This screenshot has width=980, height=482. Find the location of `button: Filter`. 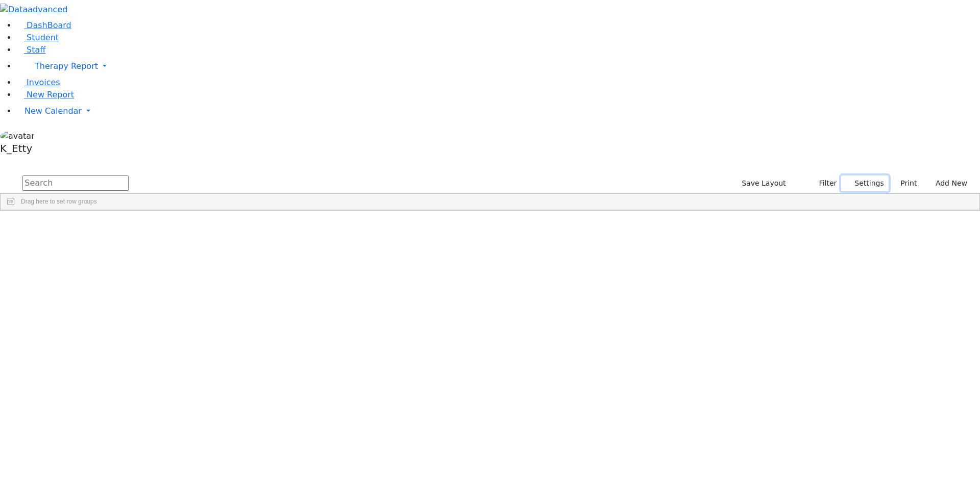

button: Filter is located at coordinates (824, 184).